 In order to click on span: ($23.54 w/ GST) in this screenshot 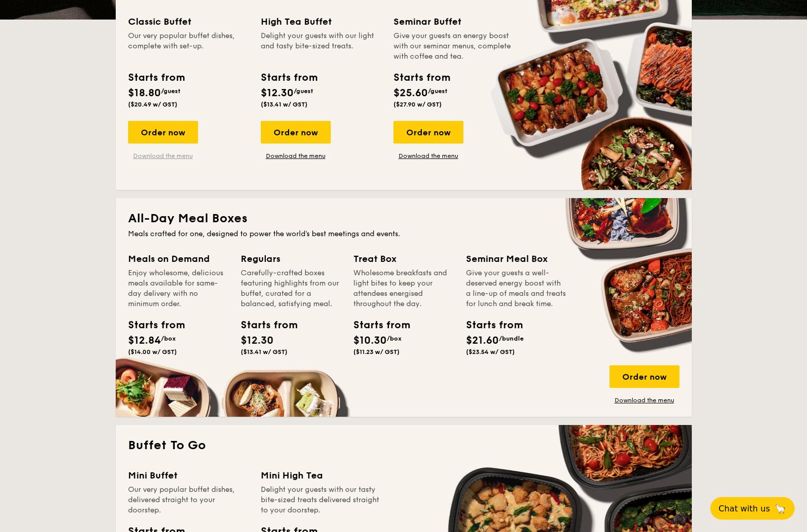, I will do `click(490, 352)`.